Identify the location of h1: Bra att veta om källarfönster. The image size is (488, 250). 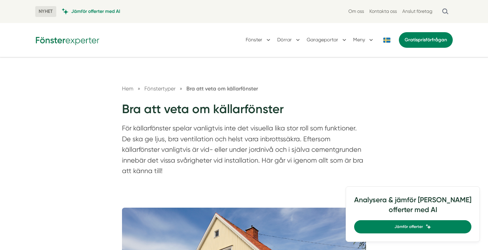
(244, 112).